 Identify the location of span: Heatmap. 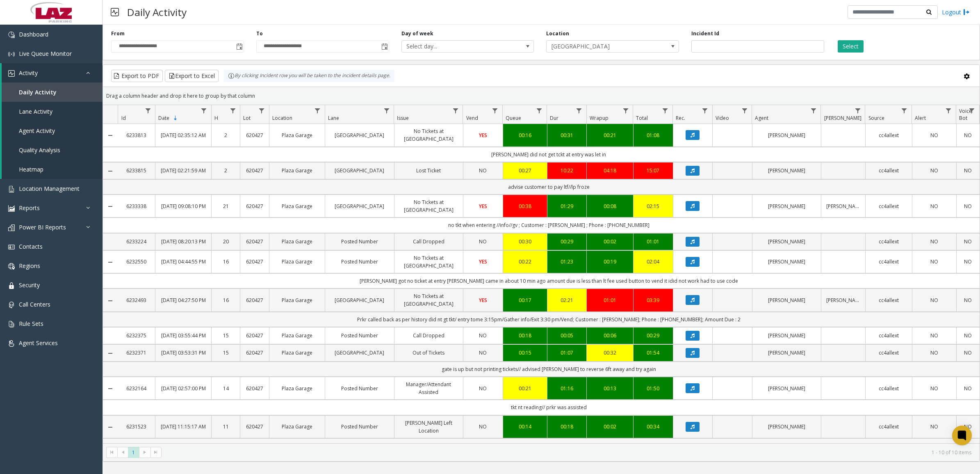
(31, 169).